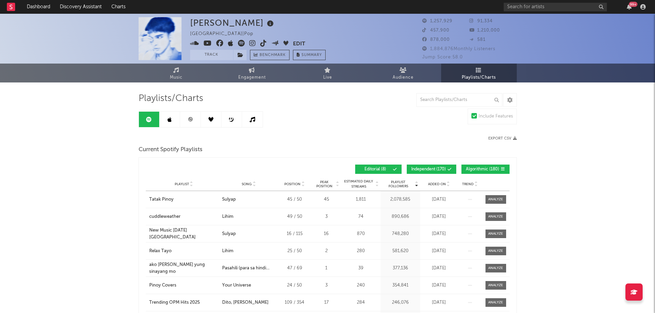 This screenshot has width=655, height=313. Describe the element at coordinates (295, 200) in the screenshot. I see `div: 45 / 50` at that location.